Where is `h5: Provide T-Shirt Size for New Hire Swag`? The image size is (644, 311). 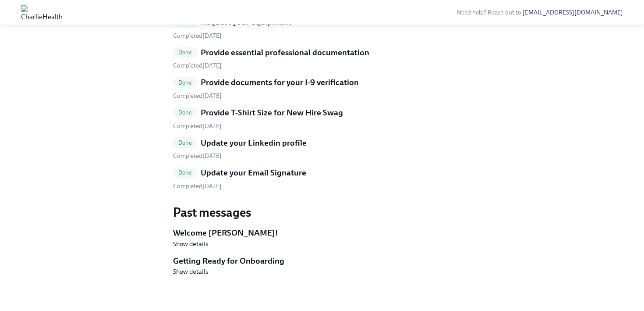 h5: Provide T-Shirt Size for New Hire Swag is located at coordinates (272, 112).